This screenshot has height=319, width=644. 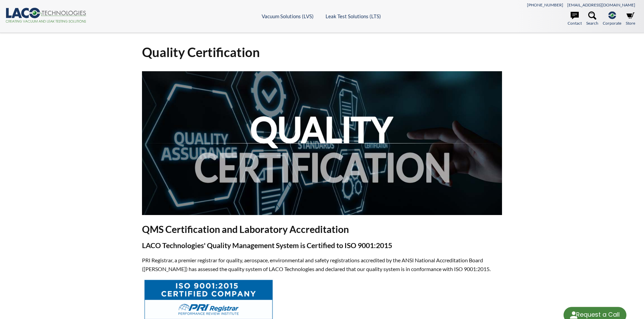 I want to click on img: Quality Certification header, so click(x=322, y=143).